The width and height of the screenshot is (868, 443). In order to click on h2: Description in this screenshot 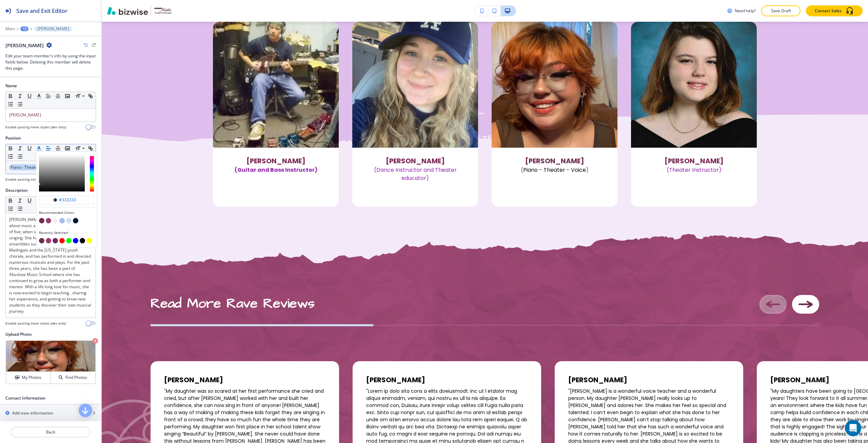, I will do `click(16, 190)`.